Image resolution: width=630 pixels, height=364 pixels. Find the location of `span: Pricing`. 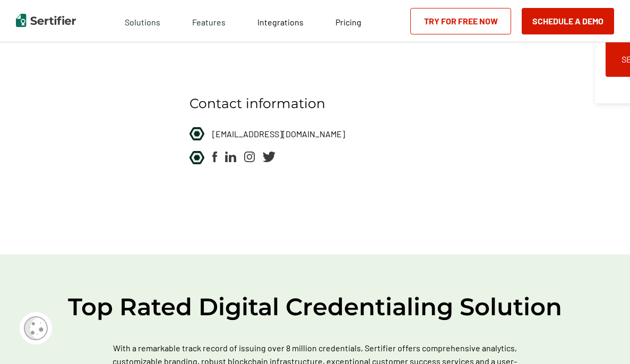

span: Pricing is located at coordinates (348, 22).